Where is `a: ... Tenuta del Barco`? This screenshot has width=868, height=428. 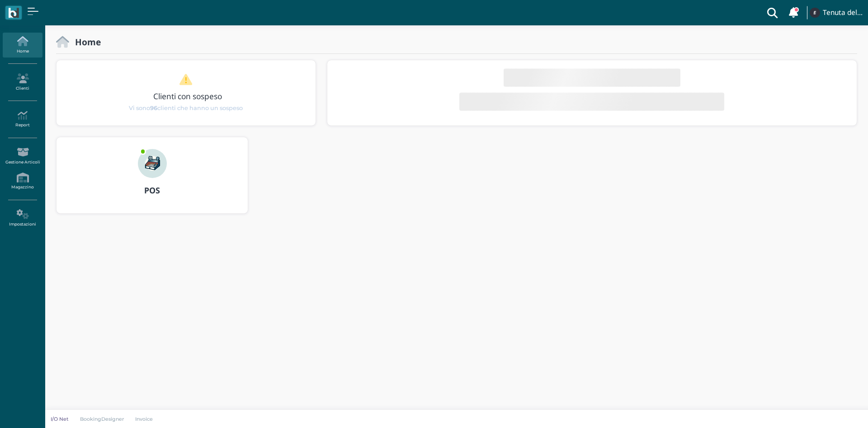 a: ... Tenuta del Barco is located at coordinates (836, 13).